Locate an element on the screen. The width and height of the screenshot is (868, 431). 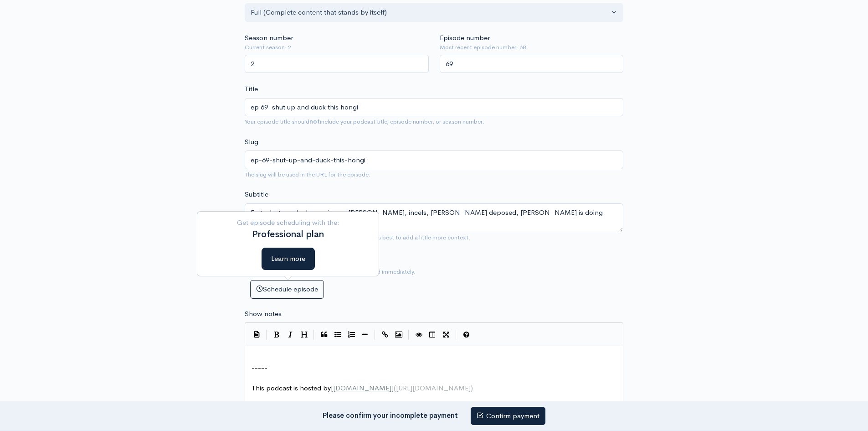
div: Full (Complete content that stands by itself) is located at coordinates (430, 13).